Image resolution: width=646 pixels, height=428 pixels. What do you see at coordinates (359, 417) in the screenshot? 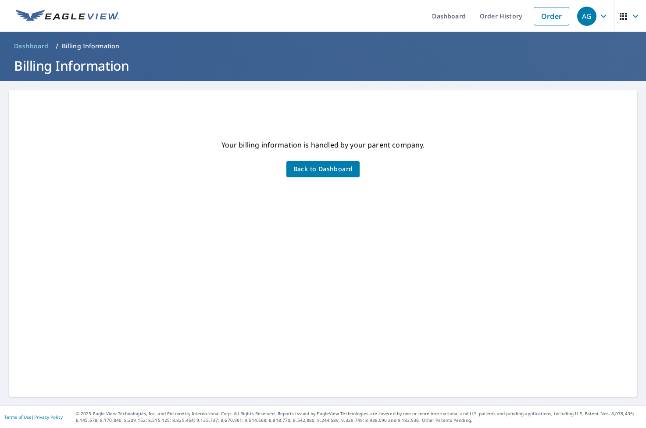
I see `p: © 2025 Eagle View Technologies, Inc. and Pictometry International Corp. All Rights Reserved. Repo...` at bounding box center [359, 417].